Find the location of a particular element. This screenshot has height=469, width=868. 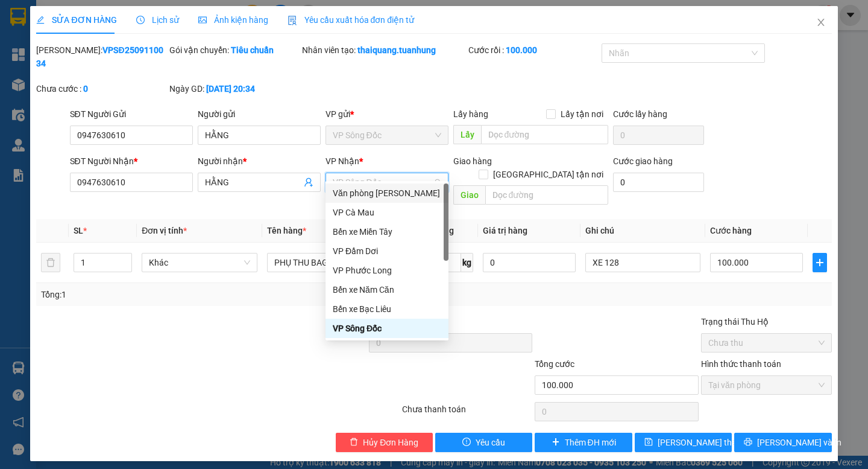

b: VPSĐ2509110034 is located at coordinates (100, 56).